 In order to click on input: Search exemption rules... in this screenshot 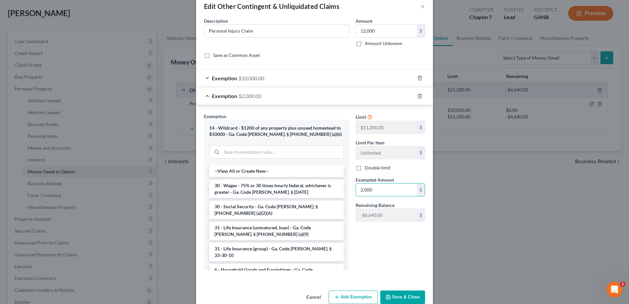, I will do `click(282, 152)`.